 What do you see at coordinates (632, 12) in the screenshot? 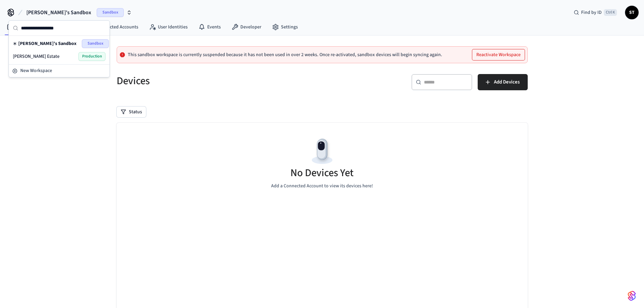
I see `span: ST` at bounding box center [632, 12].